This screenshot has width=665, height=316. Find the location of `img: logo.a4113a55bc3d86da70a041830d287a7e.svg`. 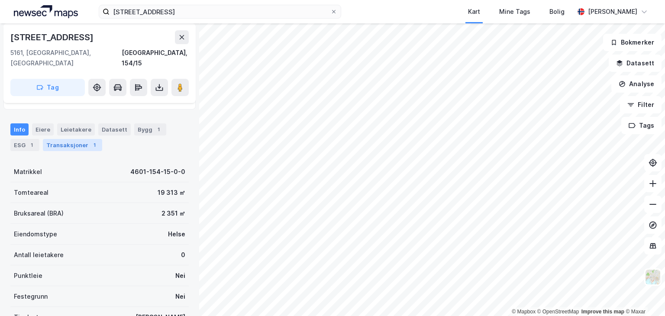

img: logo.a4113a55bc3d86da70a041830d287a7e.svg is located at coordinates (46, 12).